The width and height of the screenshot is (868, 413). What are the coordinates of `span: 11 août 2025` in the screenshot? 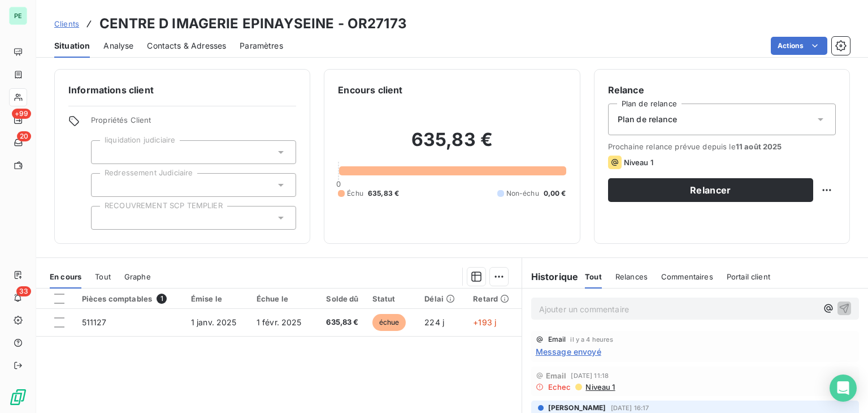 It's located at (759, 147).